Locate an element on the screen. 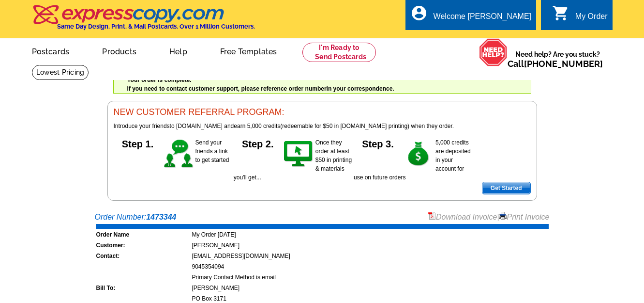  a: Postcards is located at coordinates (51, 51).